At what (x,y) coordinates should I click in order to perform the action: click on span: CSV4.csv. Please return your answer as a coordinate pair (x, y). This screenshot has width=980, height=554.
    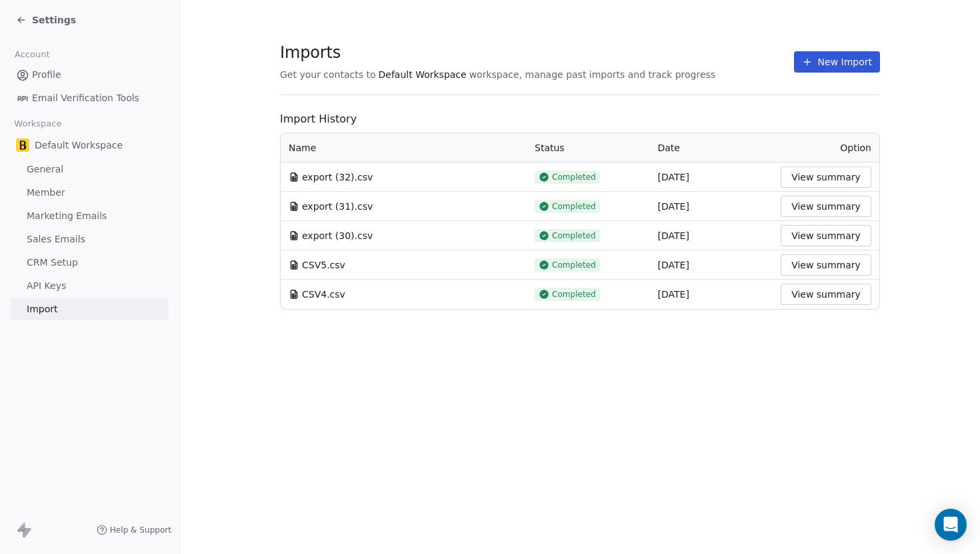
    Looking at the image, I should click on (324, 294).